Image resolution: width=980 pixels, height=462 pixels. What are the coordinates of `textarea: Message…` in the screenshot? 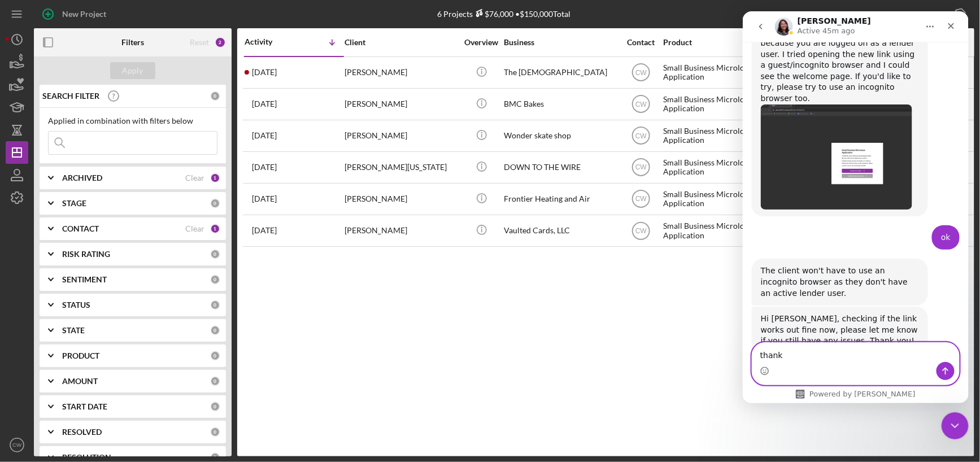 It's located at (113, 341).